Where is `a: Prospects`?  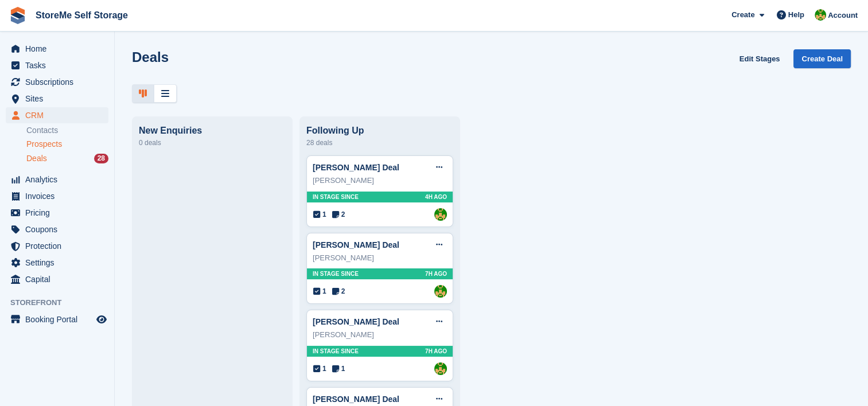 a: Prospects is located at coordinates (67, 144).